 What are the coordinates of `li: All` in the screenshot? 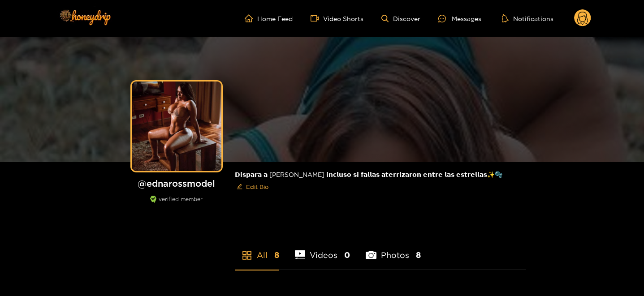 It's located at (257, 249).